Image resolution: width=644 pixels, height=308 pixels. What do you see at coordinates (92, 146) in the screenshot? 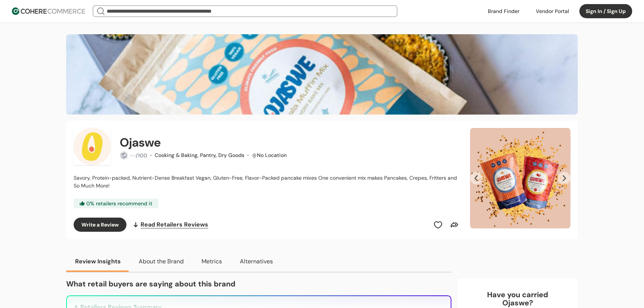
I see `img: Brand Photo` at bounding box center [92, 146].